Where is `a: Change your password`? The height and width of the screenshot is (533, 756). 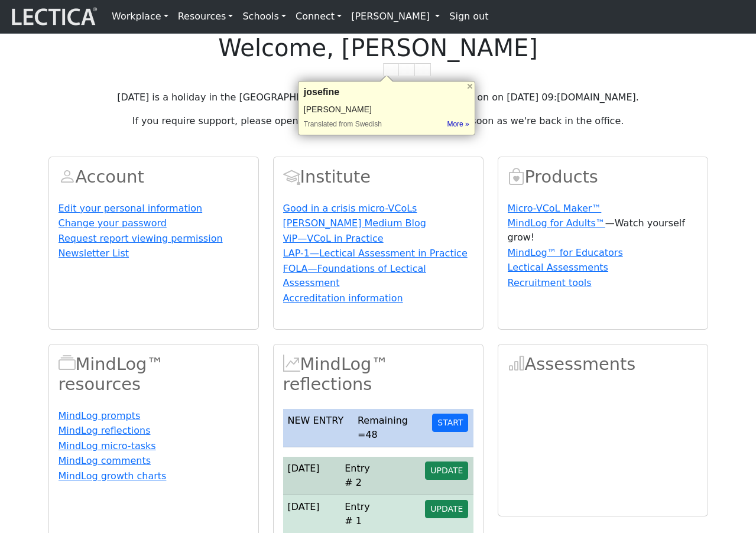
a: Change your password is located at coordinates (113, 223).